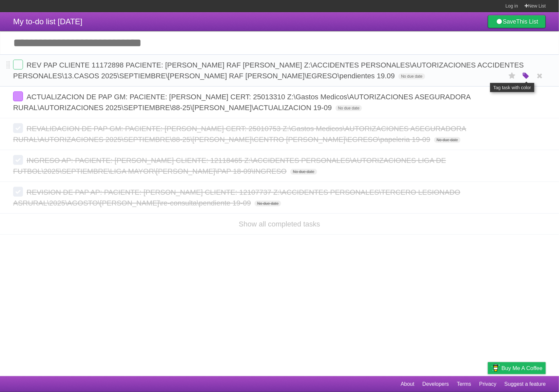  I want to click on b: This List, so click(527, 22).